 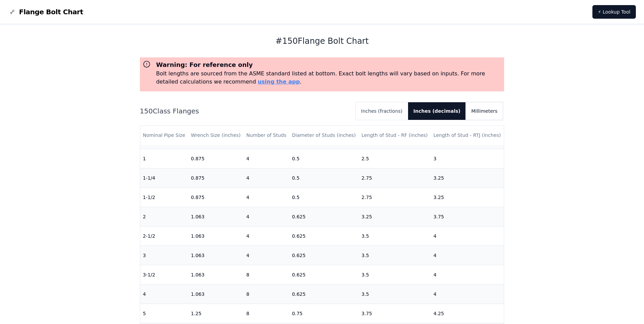 What do you see at coordinates (484, 111) in the screenshot?
I see `button: Millimeters` at bounding box center [484, 111].